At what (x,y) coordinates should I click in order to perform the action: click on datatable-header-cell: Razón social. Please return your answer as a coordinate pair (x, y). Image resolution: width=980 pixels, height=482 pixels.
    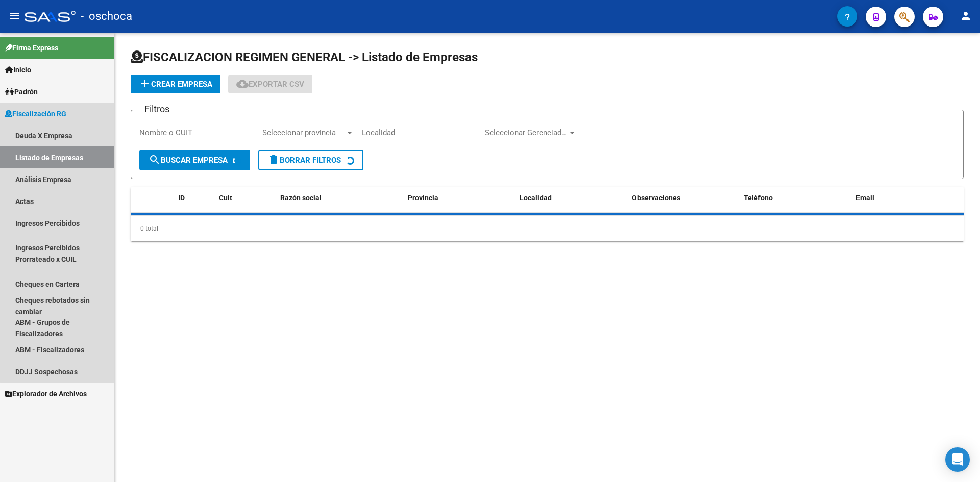
    Looking at the image, I should click on (340, 198).